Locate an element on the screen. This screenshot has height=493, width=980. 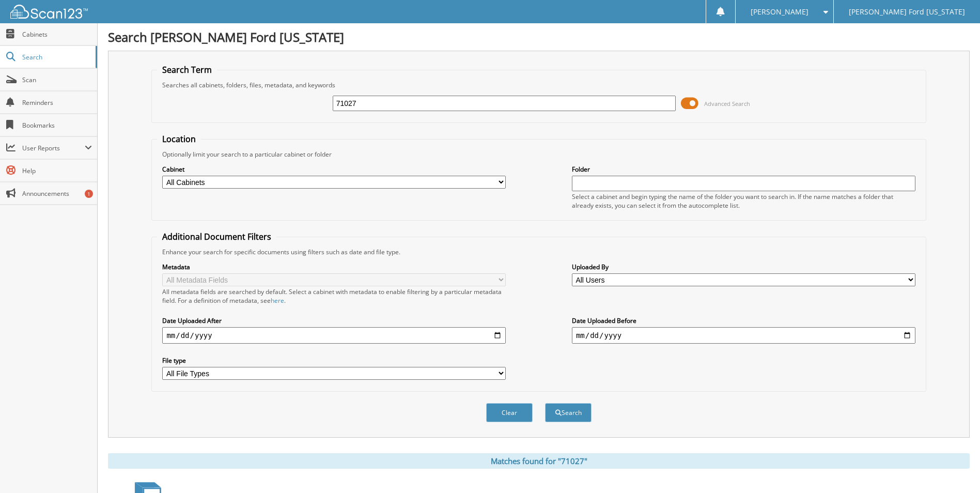
input: start is located at coordinates (334, 335).